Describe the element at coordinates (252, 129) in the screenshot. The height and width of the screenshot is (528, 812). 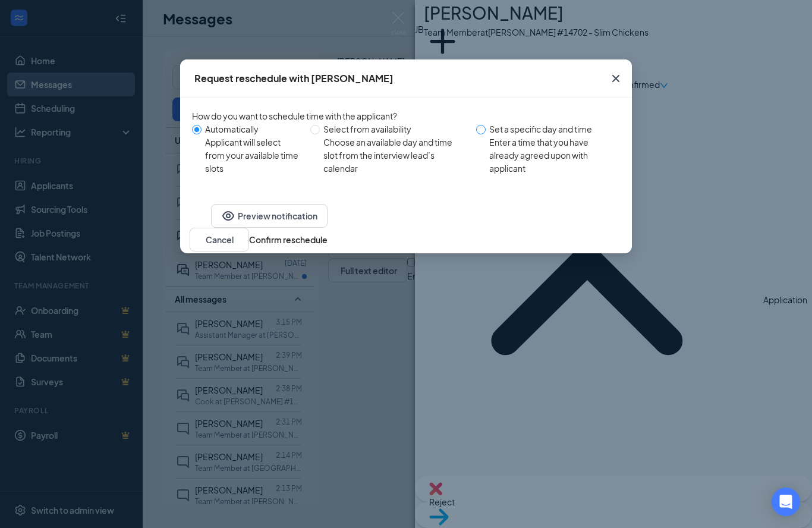
I see `div: Automatically` at that location.